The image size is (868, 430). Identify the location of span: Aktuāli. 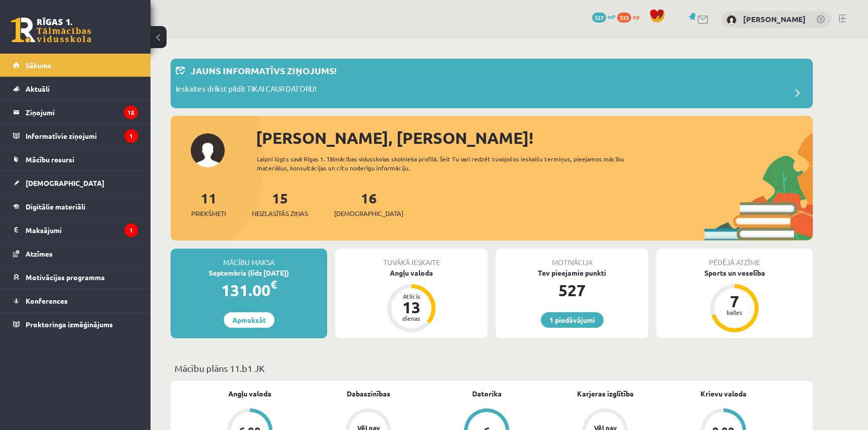
(38, 89).